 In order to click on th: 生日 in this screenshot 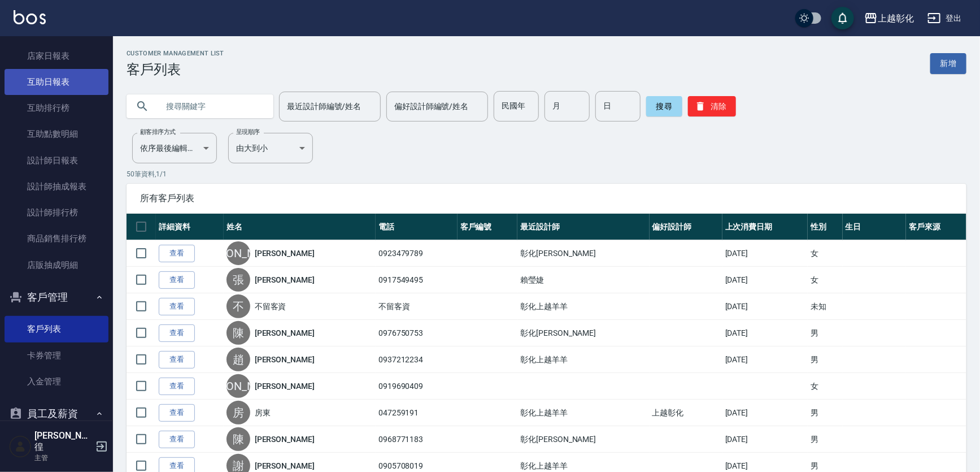, I will do `click(874, 226)`.